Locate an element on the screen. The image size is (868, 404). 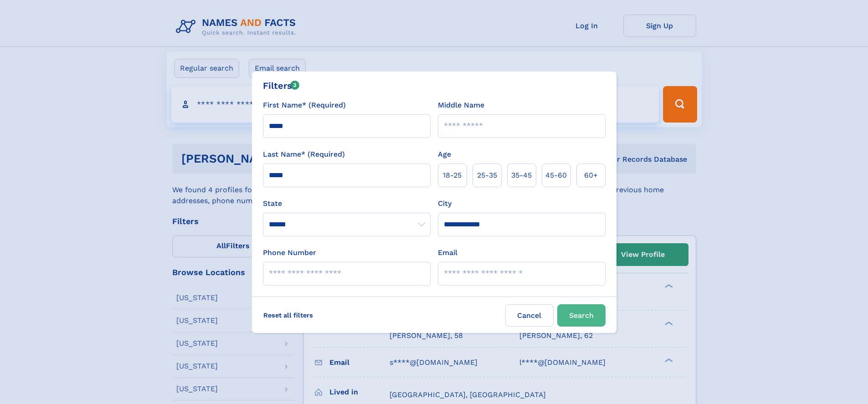
label: Cancel is located at coordinates (529, 315).